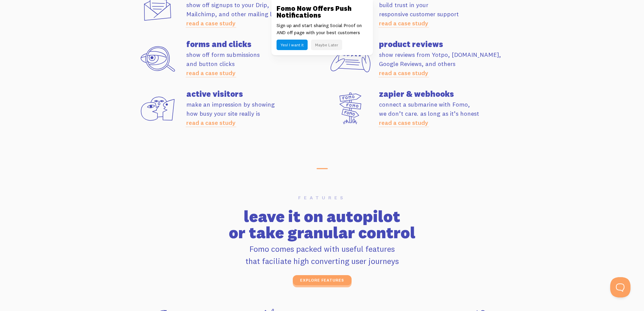 Image resolution: width=644 pixels, height=311 pixels. What do you see at coordinates (447, 94) in the screenshot?
I see `h4: zapier & webhooks` at bounding box center [447, 94].